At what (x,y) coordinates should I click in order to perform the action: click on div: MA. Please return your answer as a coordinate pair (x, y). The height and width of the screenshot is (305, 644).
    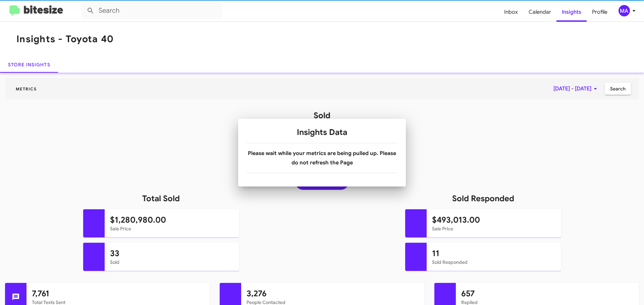
    Looking at the image, I should click on (624, 11).